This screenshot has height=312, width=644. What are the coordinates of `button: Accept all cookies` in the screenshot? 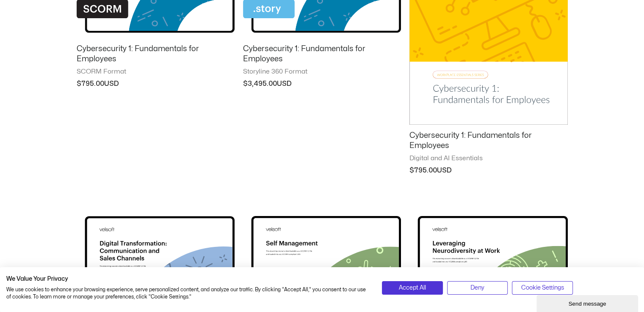 It's located at (412, 288).